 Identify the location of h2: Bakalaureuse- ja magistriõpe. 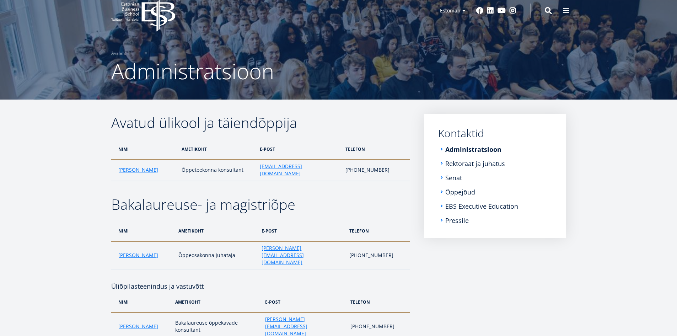
(261, 204).